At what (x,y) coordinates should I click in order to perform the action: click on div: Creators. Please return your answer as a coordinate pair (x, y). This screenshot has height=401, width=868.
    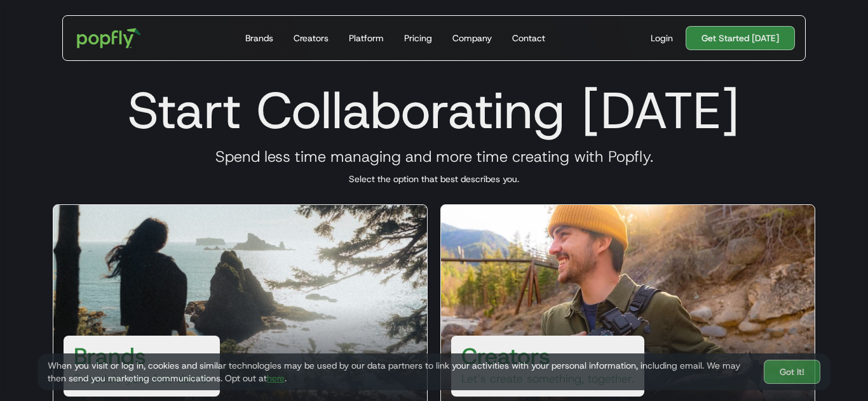
    Looking at the image, I should click on (311, 38).